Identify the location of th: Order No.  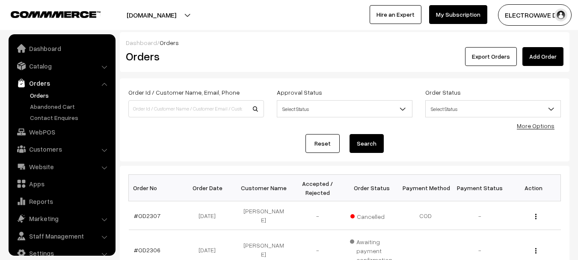
(156, 188).